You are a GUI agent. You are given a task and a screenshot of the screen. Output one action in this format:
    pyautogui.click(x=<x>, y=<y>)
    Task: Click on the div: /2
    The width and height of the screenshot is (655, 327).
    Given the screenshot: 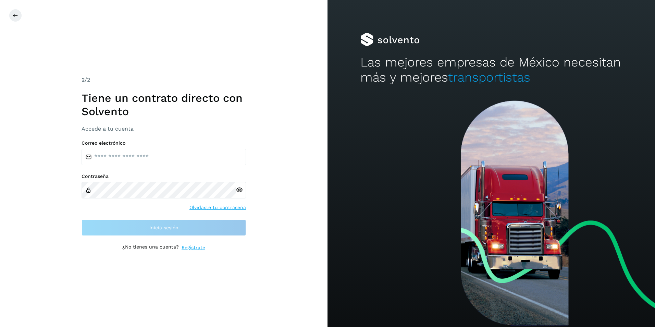 What is the action you would take?
    pyautogui.click(x=164, y=80)
    